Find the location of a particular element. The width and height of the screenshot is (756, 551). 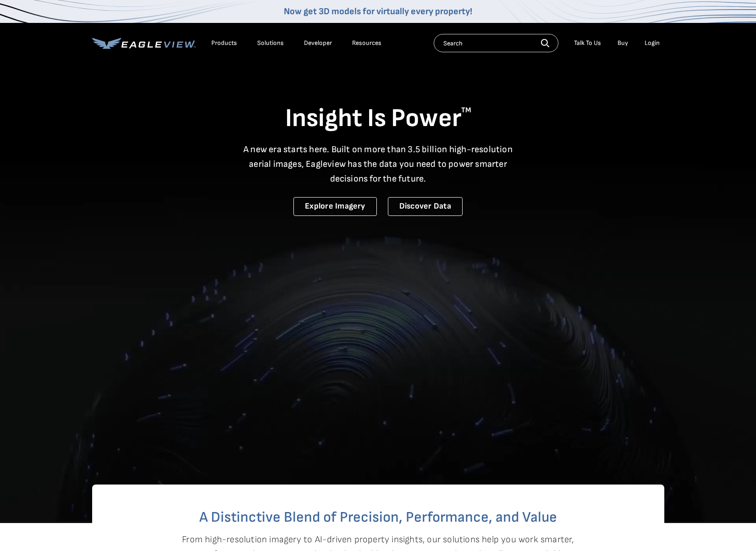

div: Resources is located at coordinates (367, 43).